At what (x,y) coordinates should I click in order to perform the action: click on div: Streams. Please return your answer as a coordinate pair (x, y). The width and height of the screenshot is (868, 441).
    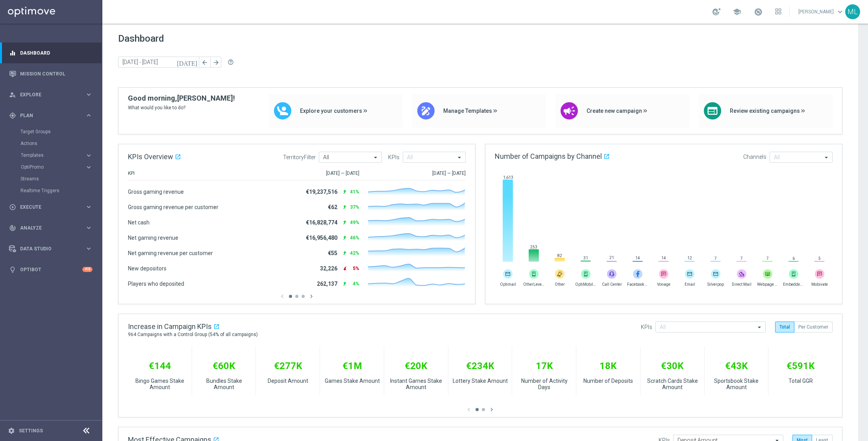
    Looking at the image, I should click on (61, 179).